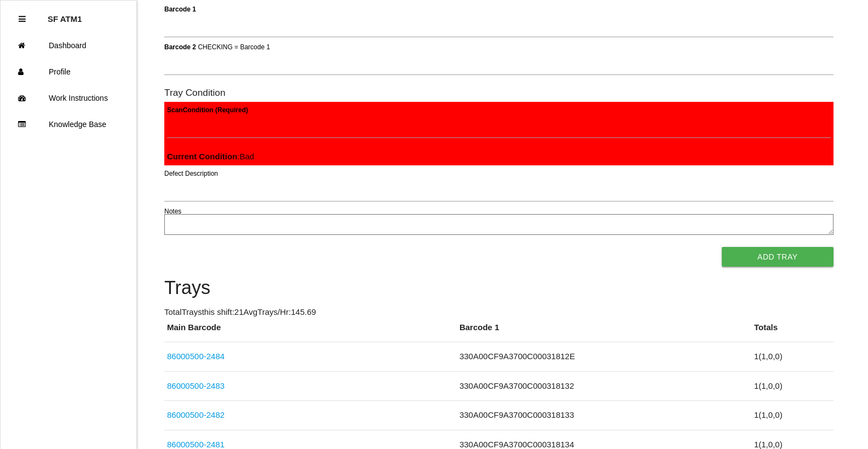  What do you see at coordinates (604, 331) in the screenshot?
I see `th: Barcode 1` at bounding box center [604, 331].